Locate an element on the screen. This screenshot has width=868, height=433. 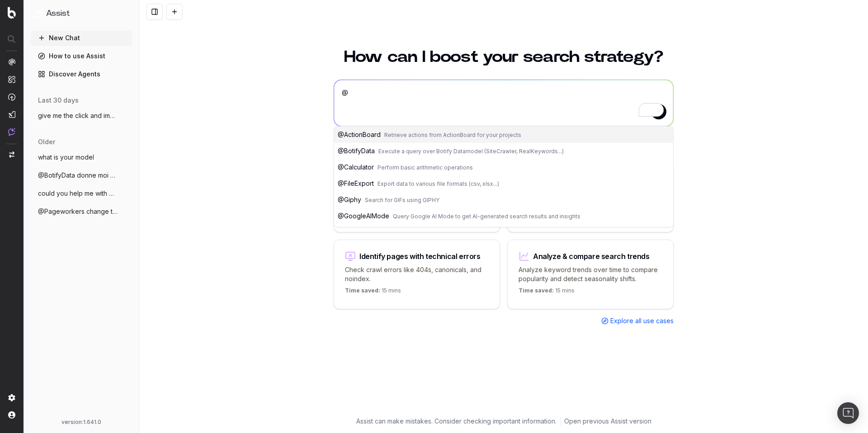
span: Export data to various file formats (csv, xlsx...) is located at coordinates (438, 184).